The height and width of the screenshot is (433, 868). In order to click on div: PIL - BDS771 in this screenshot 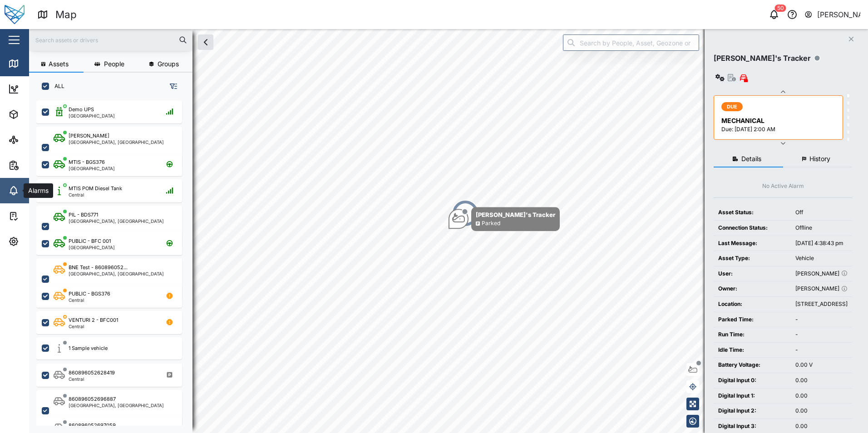, I will do `click(83, 215)`.